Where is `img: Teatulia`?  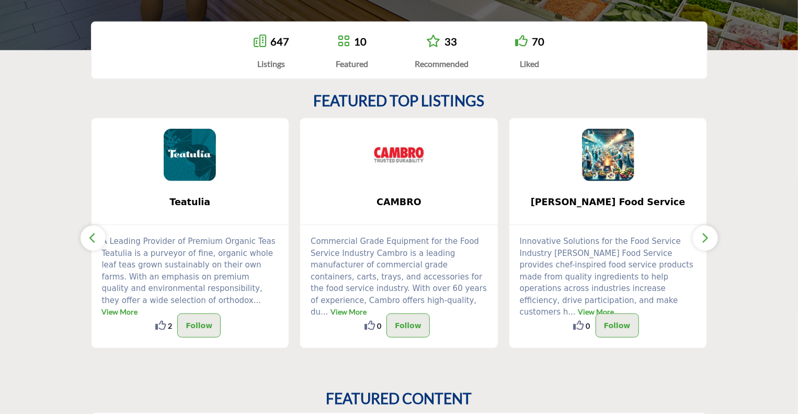
img: Teatulia is located at coordinates (190, 155).